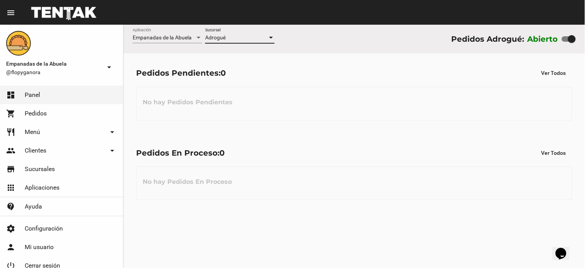 The image size is (585, 268). Describe the element at coordinates (11, 206) in the screenshot. I see `mat-icon: contact_support` at that location.